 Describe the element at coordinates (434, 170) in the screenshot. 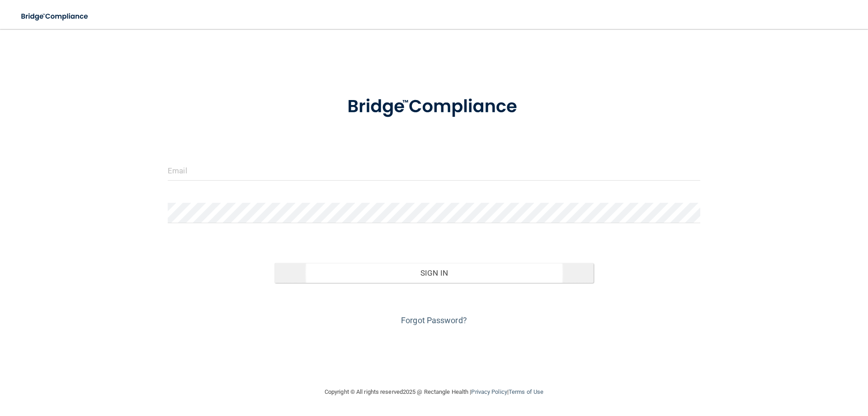

I see `input: Email` at that location.